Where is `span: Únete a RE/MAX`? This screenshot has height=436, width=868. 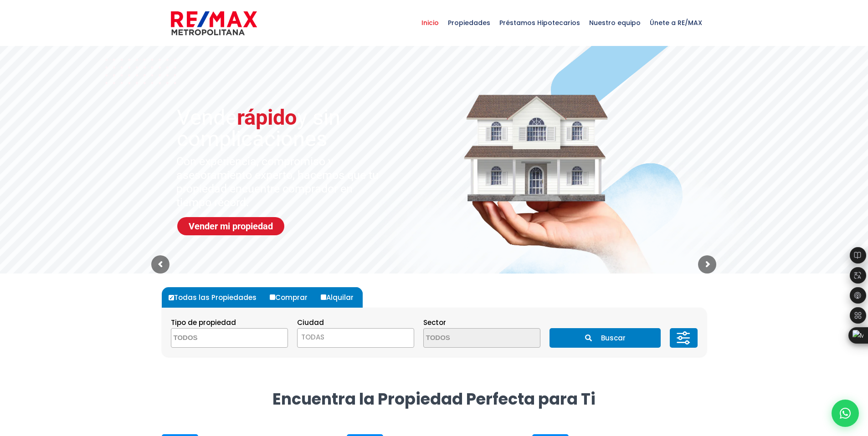 span: Únete a RE/MAX is located at coordinates (676, 23).